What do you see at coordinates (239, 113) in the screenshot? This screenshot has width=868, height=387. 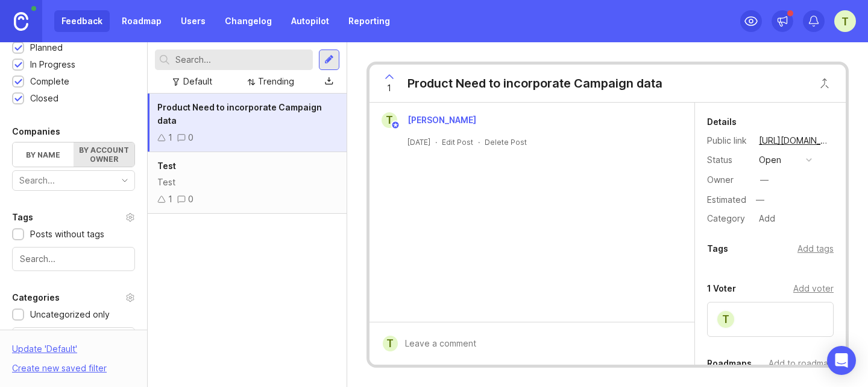 I see `span: Product Need to incorporate Campaign data` at bounding box center [239, 113].